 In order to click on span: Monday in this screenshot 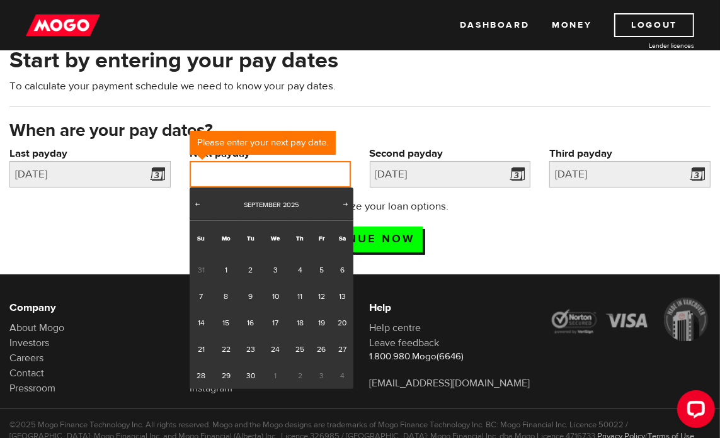, I will do `click(226, 238)`.